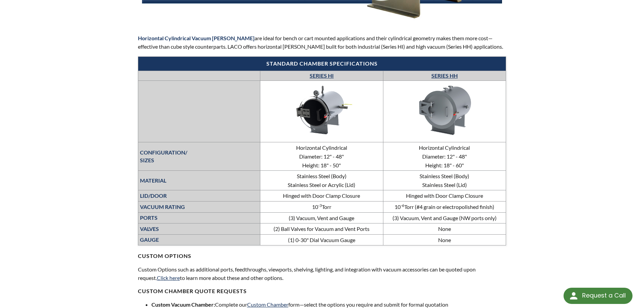 The width and height of the screenshot is (644, 308). I want to click on img: round button, so click(573, 296).